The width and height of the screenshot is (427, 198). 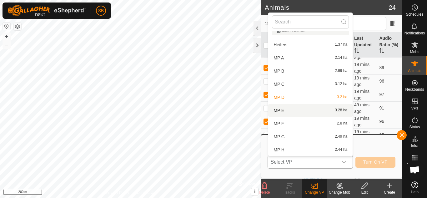 I want to click on span: Turn On VP, so click(x=375, y=162).